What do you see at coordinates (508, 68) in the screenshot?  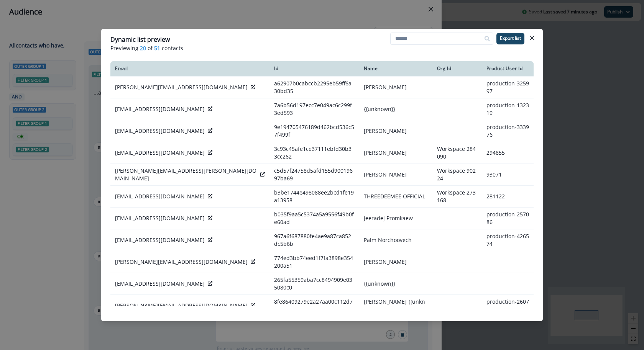 I see `div: Product User Id` at bounding box center [508, 68].